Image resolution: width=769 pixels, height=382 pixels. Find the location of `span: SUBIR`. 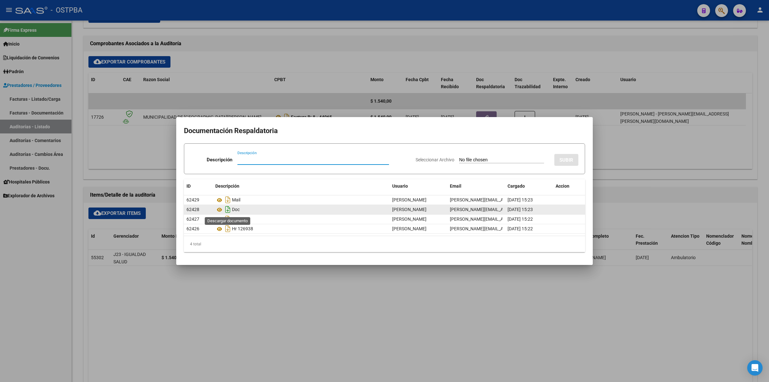

span: SUBIR is located at coordinates (566, 160).